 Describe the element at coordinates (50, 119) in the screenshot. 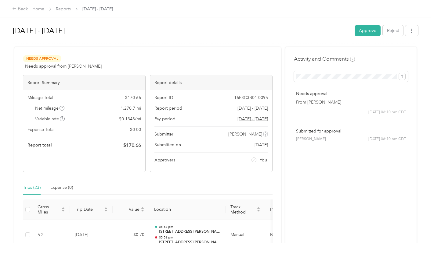

I see `span: Variable rate` at that location.